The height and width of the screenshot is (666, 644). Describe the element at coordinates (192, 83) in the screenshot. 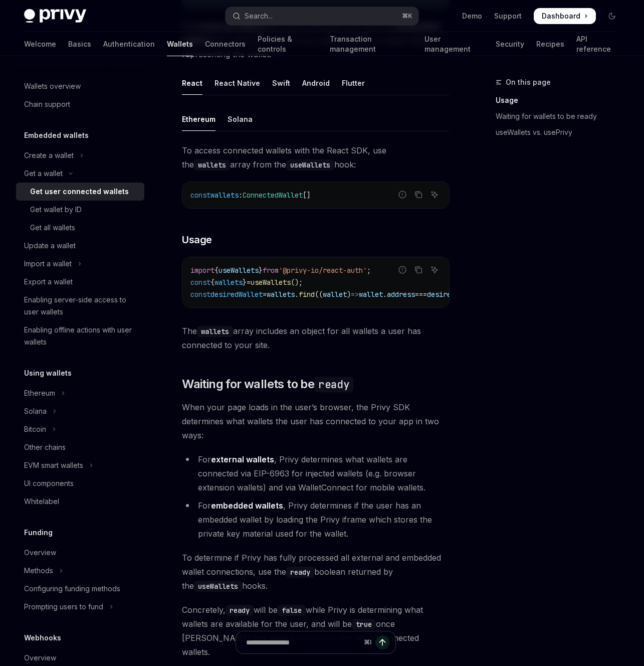

I see `div: React` at that location.